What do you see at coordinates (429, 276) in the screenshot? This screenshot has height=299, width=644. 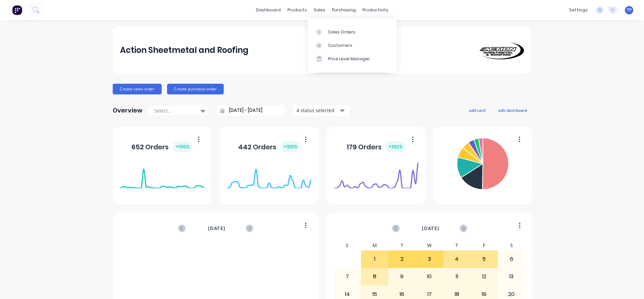 I see `div: 10` at bounding box center [429, 276].